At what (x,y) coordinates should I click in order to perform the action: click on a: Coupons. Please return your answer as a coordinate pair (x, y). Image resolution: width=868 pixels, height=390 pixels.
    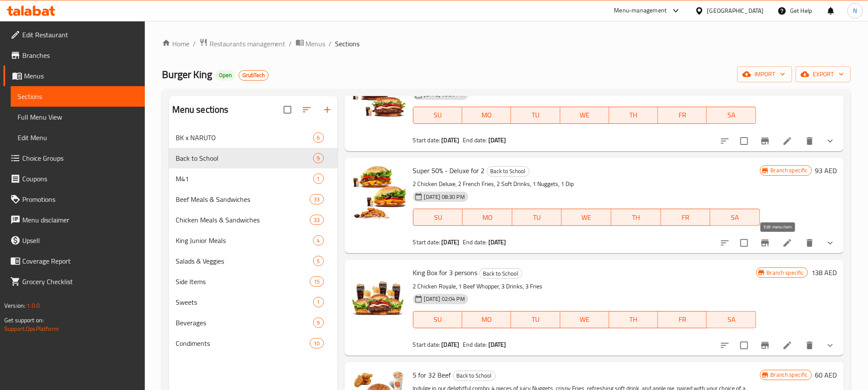
    Looking at the image, I should click on (74, 178).